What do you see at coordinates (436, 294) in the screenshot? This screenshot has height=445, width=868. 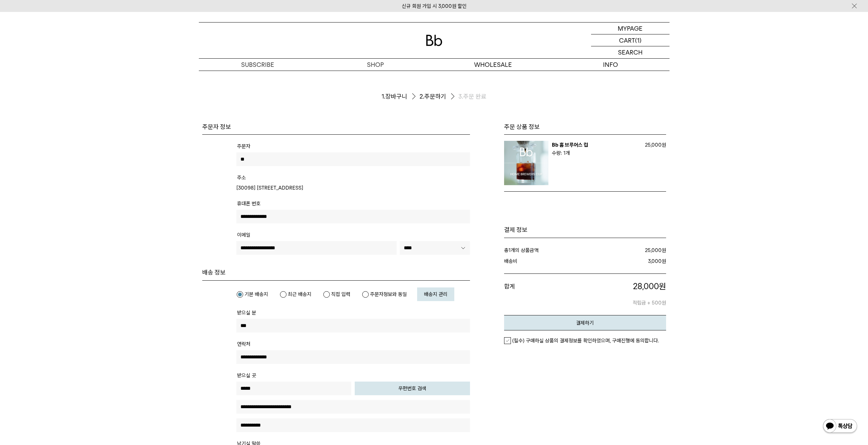 I see `span: 배송지 관리` at bounding box center [436, 294].